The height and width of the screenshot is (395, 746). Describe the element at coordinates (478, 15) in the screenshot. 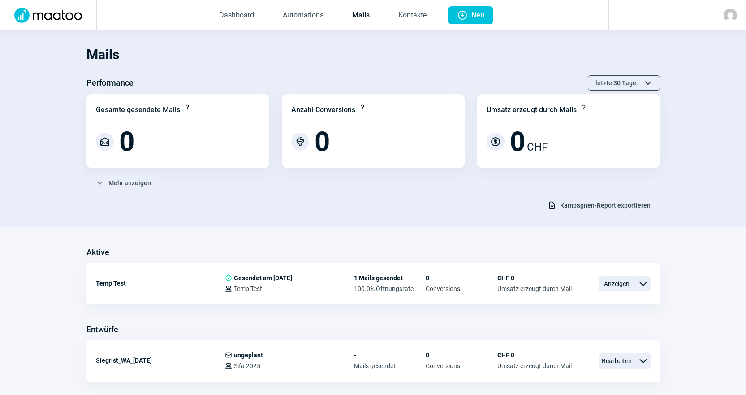

I see `span: Neu` at that location.